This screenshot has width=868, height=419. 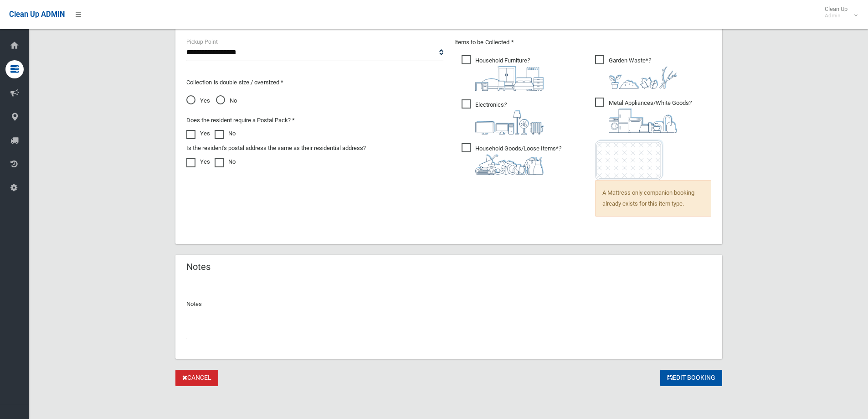 I want to click on label: Is the resident's postal address the same as their residential address?, so click(x=276, y=148).